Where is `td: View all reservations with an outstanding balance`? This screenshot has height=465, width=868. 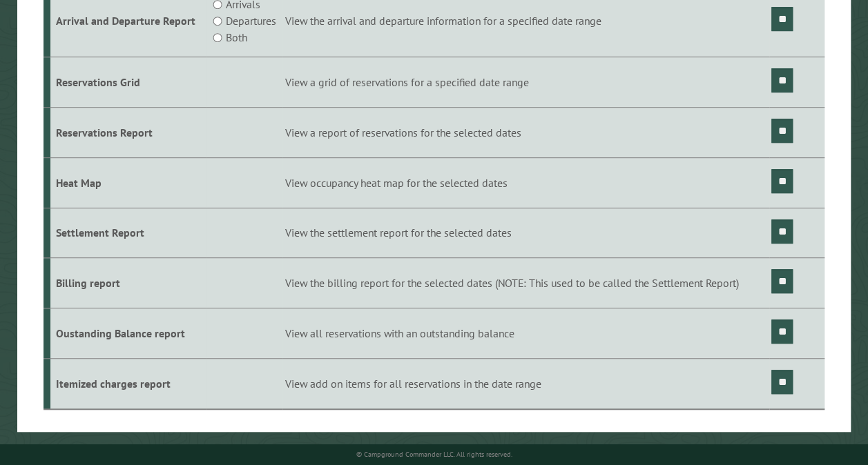 td: View all reservations with an outstanding balance is located at coordinates (525, 333).